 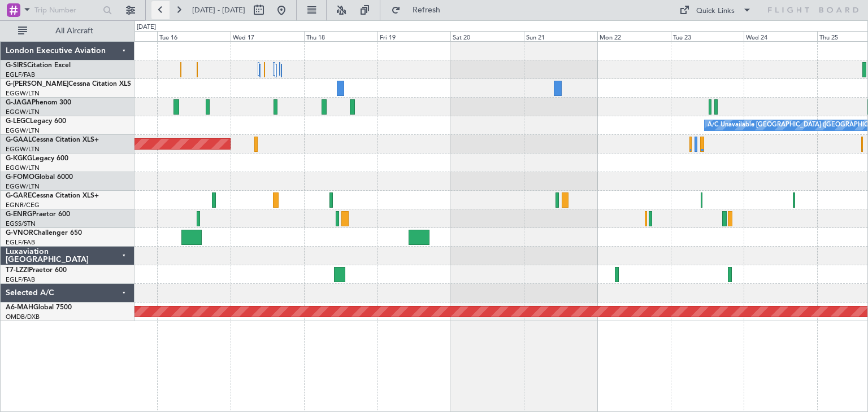 What do you see at coordinates (341, 36) in the screenshot?
I see `div: Thu 18` at bounding box center [341, 36].